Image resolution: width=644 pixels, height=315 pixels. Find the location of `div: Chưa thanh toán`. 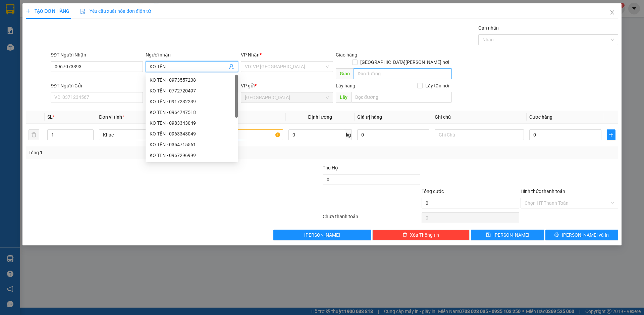

div: Chưa thanh toán is located at coordinates (372, 218).